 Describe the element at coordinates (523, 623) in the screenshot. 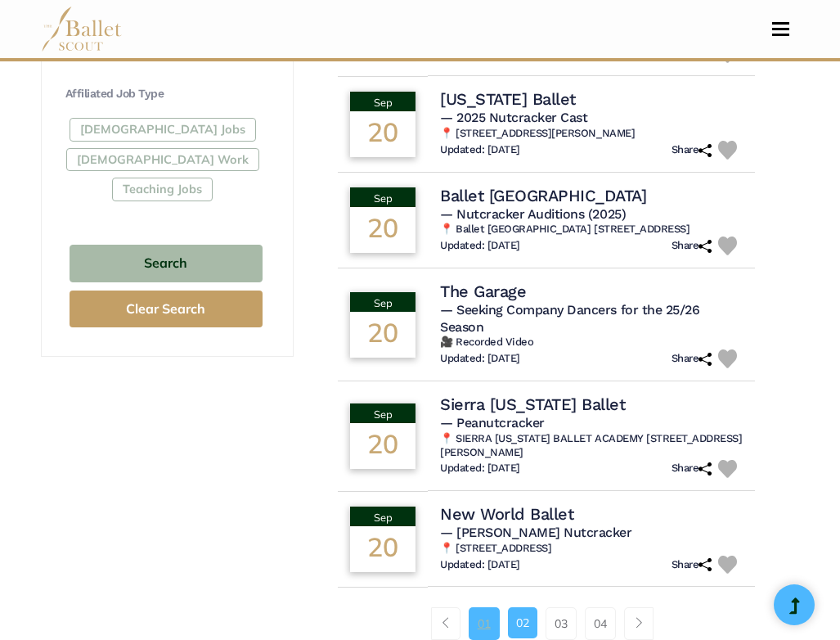

I see `a: 02` at that location.